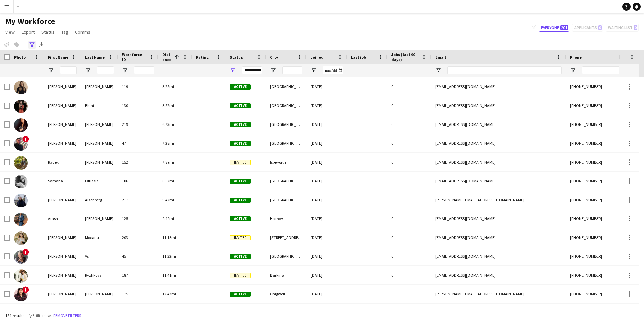 This screenshot has width=644, height=321. What do you see at coordinates (564, 28) in the screenshot?
I see `span: 201` at bounding box center [564, 28].